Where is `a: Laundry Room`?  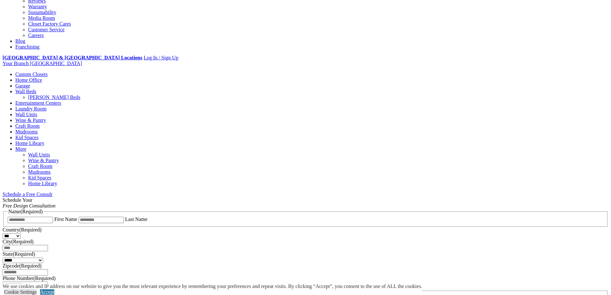
a: Laundry Room is located at coordinates (31, 109).